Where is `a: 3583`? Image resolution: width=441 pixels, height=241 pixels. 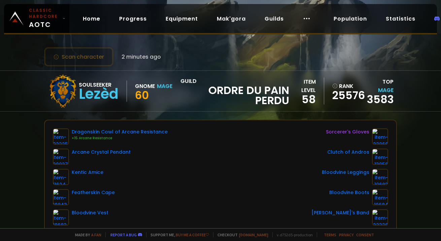
a: 3583 is located at coordinates (381, 99).